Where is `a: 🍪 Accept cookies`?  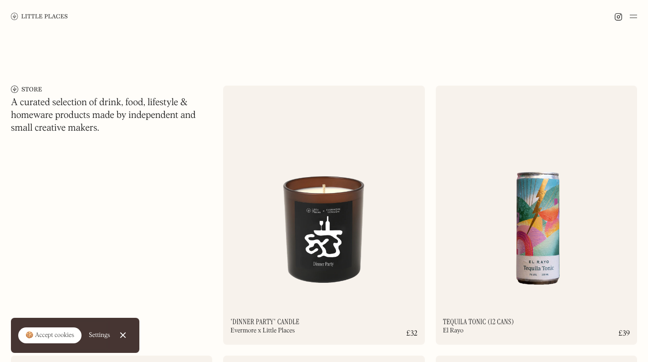
a: 🍪 Accept cookies is located at coordinates (50, 336).